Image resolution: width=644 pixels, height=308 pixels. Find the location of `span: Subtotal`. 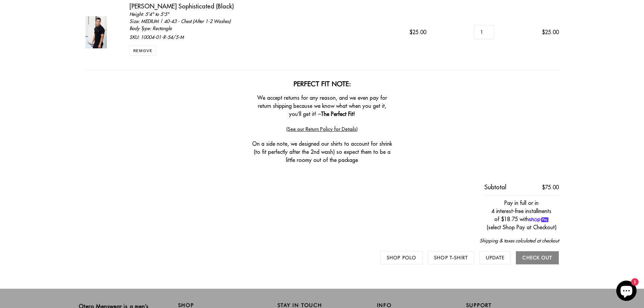

span: Subtotal is located at coordinates (495, 187).